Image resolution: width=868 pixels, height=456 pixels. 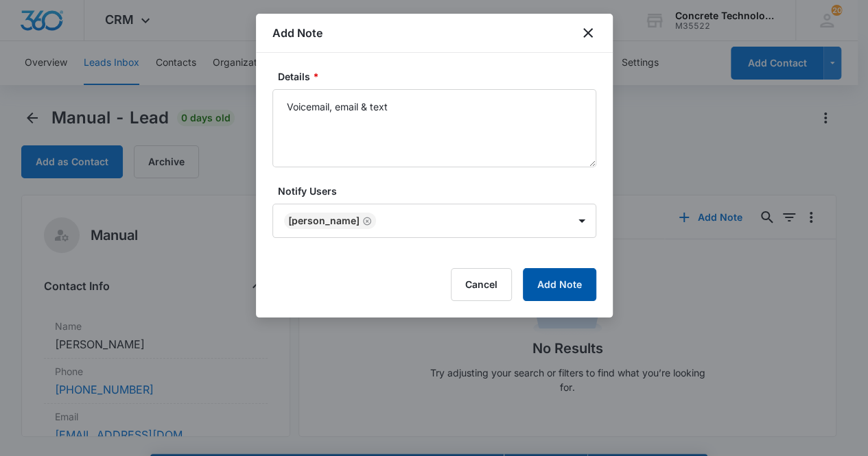 What do you see at coordinates (559, 285) in the screenshot?
I see `button: Add Note` at bounding box center [559, 285].